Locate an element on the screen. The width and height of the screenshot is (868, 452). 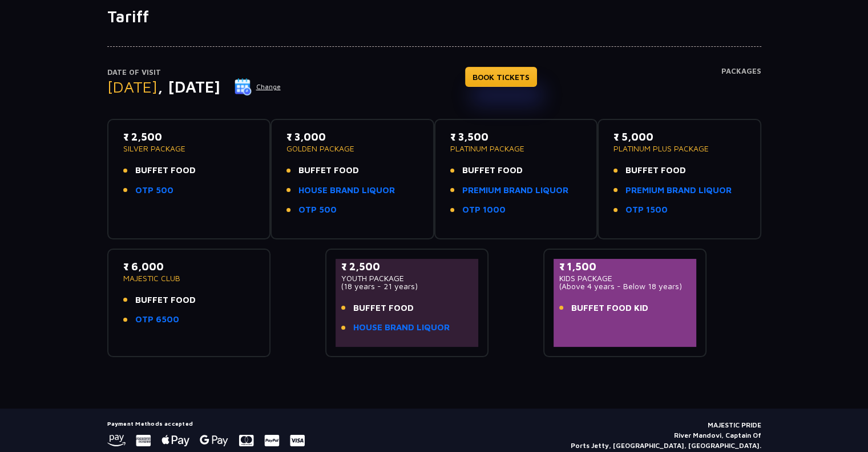
p: (Above 4 years - Below 18 years) is located at coordinates (625, 286).